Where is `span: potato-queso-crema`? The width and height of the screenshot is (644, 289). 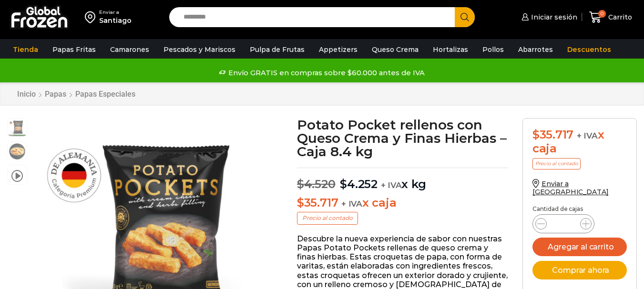 span: potato-queso-crema is located at coordinates (17, 128).